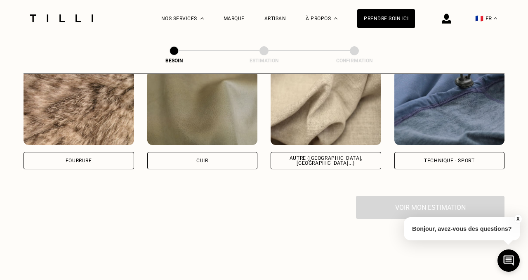 This screenshot has height=280, width=528. What do you see at coordinates (495, 18) in the screenshot?
I see `img: menu déroulant` at bounding box center [495, 18].